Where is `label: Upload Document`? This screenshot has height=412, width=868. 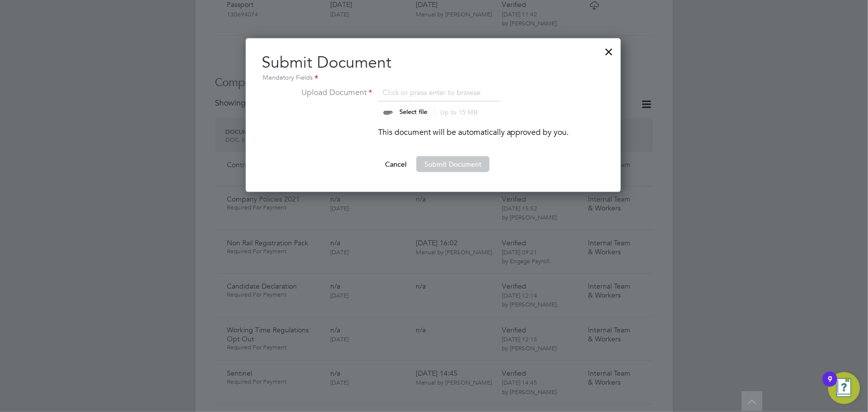 label: Upload Document is located at coordinates (335, 100).